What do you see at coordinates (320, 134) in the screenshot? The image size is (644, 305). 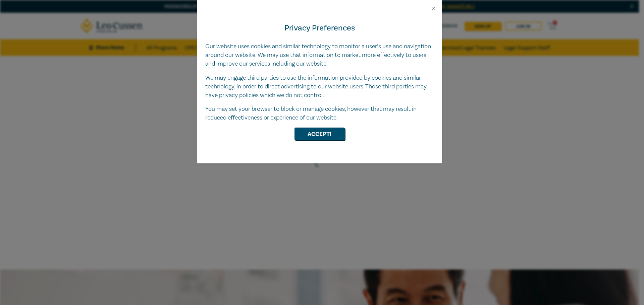 I see `button: Accept!` at bounding box center [320, 134].